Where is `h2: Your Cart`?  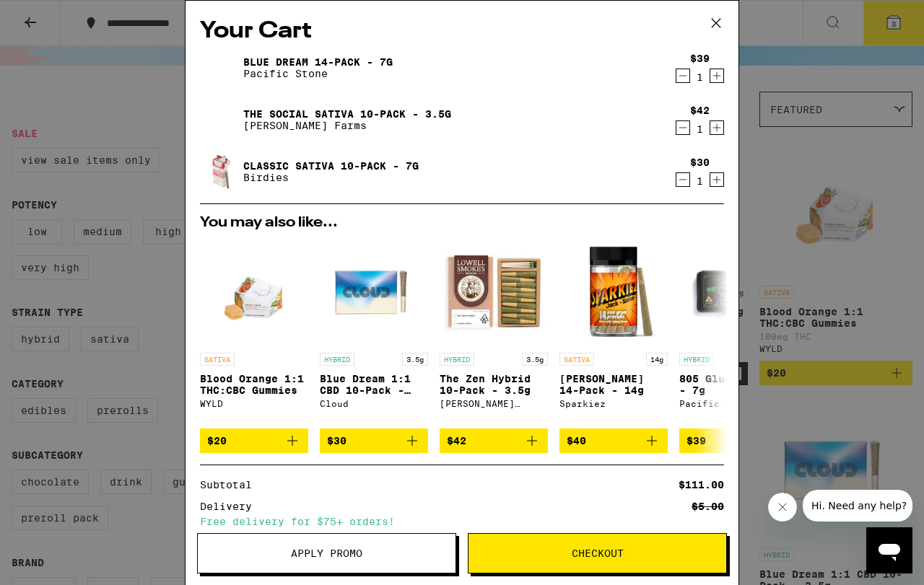
h2: Your Cart is located at coordinates (462, 31).